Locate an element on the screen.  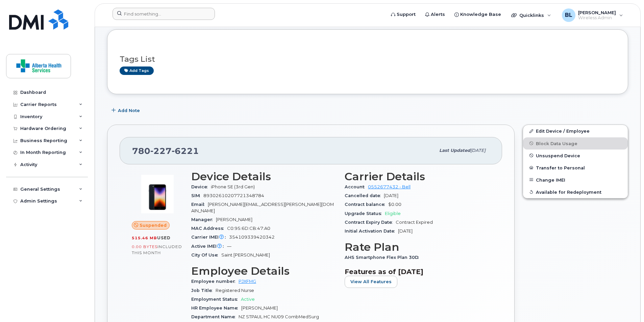
span: Department Name is located at coordinates (215, 317).